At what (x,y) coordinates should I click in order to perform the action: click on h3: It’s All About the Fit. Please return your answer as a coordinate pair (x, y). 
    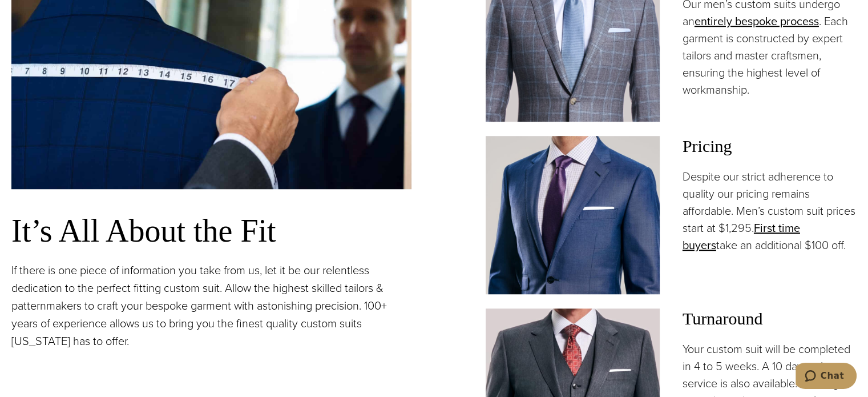
    Looking at the image, I should click on (211, 231).